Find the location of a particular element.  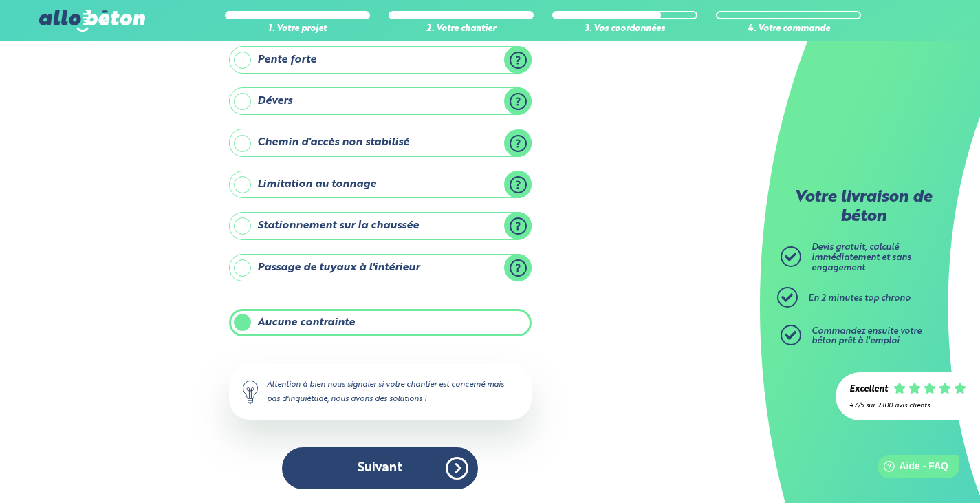

label: Pente forte is located at coordinates (380, 60).